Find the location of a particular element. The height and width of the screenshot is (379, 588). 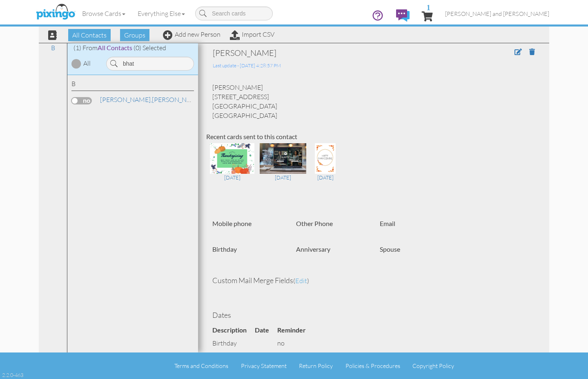

h4: Dates is located at coordinates (374, 316).